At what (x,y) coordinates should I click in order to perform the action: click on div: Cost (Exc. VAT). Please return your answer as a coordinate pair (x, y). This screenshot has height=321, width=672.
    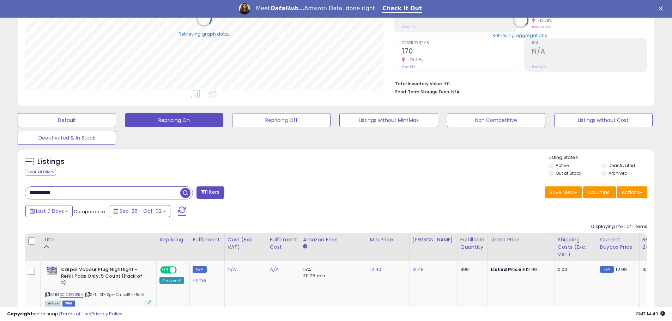
    Looking at the image, I should click on (246, 244).